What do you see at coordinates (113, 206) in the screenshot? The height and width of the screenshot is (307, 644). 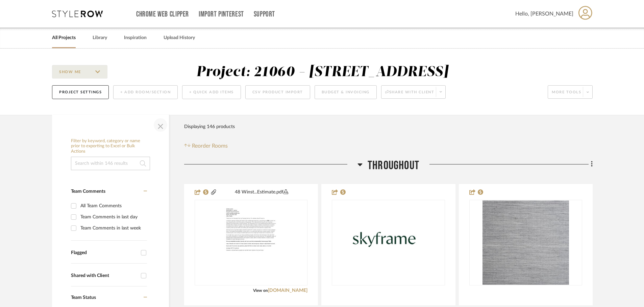 I see `div: All Team Comments` at bounding box center [113, 206].